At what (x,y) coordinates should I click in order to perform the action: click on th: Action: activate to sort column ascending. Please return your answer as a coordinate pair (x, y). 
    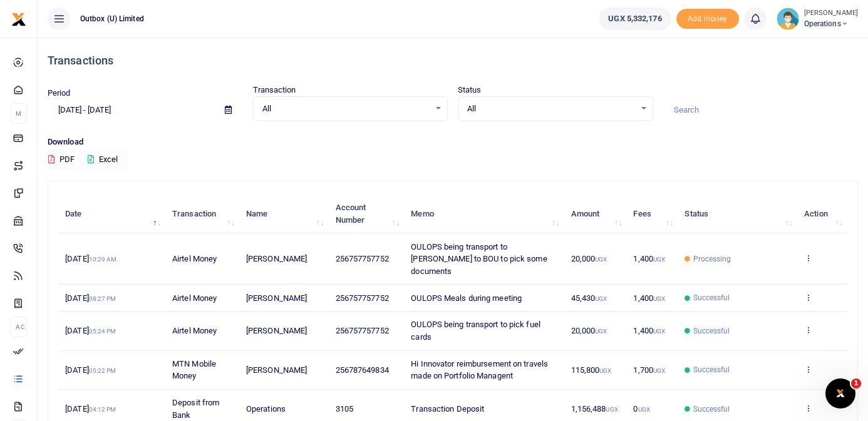
    Looking at the image, I should click on (822, 214).